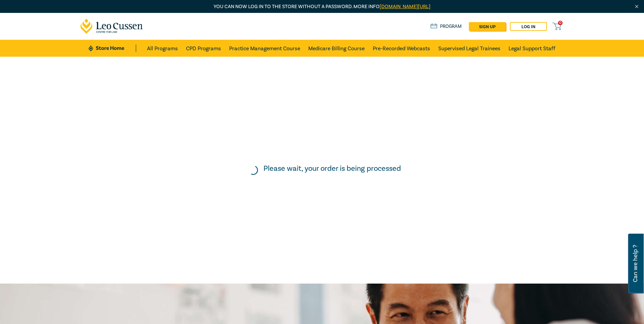 This screenshot has width=644, height=324. I want to click on a: Pre-Recorded Webcasts, so click(401, 48).